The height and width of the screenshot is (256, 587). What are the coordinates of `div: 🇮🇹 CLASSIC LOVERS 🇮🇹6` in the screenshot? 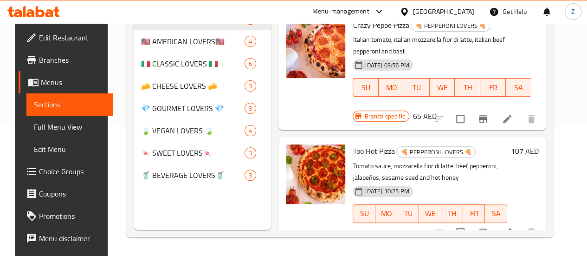 It's located at (202, 64).